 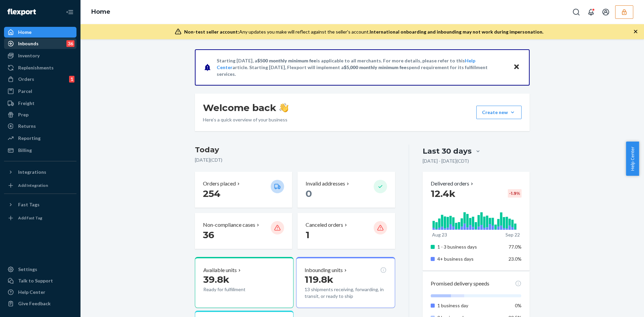 I want to click on h3: Today, so click(x=295, y=150).